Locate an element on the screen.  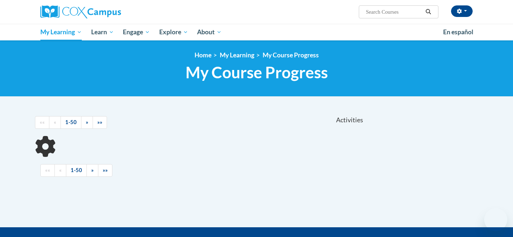
span: Activities is located at coordinates (350, 120).